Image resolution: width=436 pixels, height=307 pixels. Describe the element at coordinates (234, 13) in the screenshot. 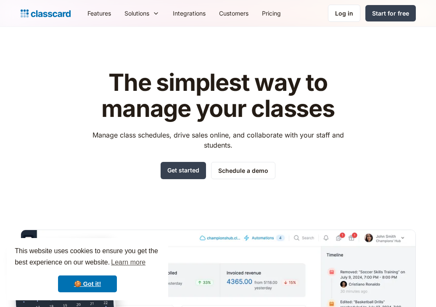

I see `a: Customers` at that location.